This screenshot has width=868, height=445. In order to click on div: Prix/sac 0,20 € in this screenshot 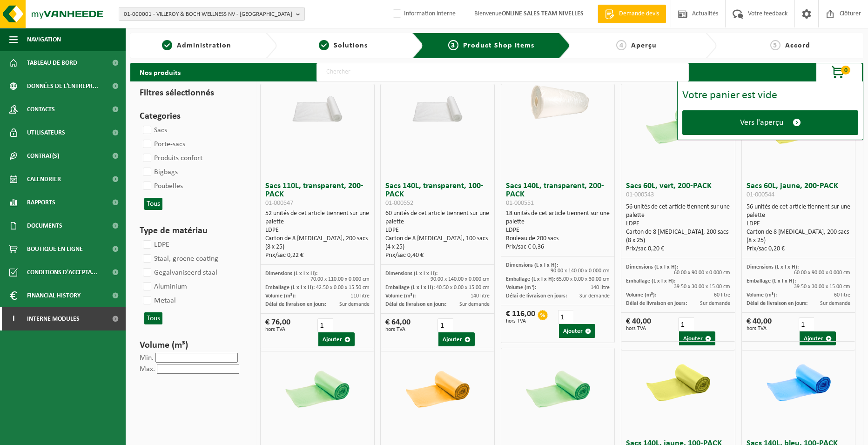, I will do `click(678, 249)`.